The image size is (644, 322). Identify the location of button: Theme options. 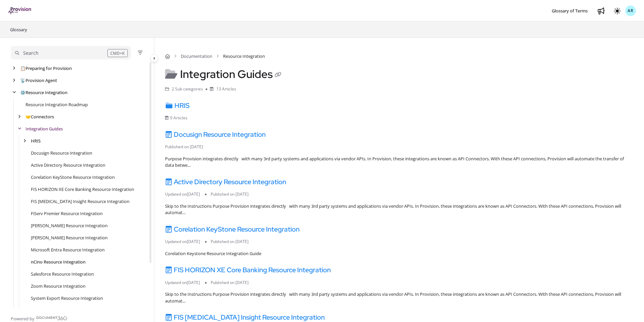
(618, 11).